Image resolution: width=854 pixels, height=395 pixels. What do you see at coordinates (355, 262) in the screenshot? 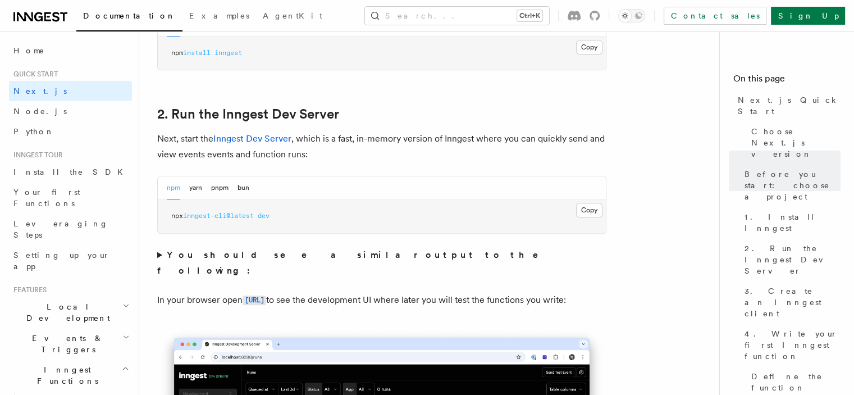
I see `strong: You should see a similar output to the following:` at bounding box center [355, 262].